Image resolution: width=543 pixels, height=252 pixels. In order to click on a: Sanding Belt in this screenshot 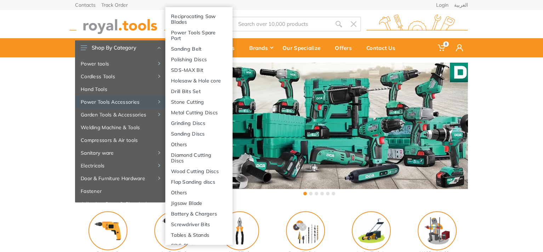, I will do `click(199, 49)`.